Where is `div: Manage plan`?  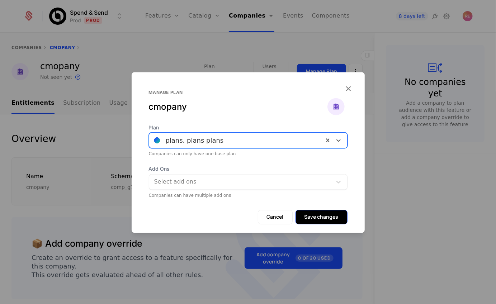 div: Manage plan is located at coordinates (238, 93).